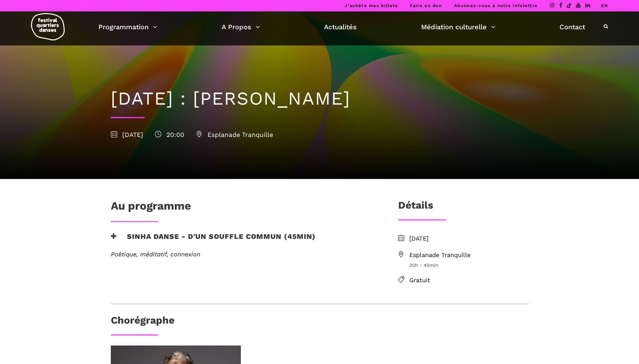 The width and height of the screenshot is (639, 364). Describe the element at coordinates (213, 241) in the screenshot. I see `h3: Sinha Danse - D'un souffle commun (45min)` at that location.